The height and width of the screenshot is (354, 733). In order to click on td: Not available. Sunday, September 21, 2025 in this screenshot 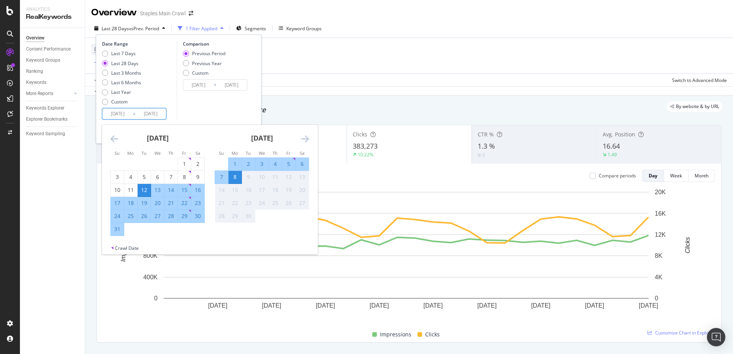, I will do `click(222, 203)`.